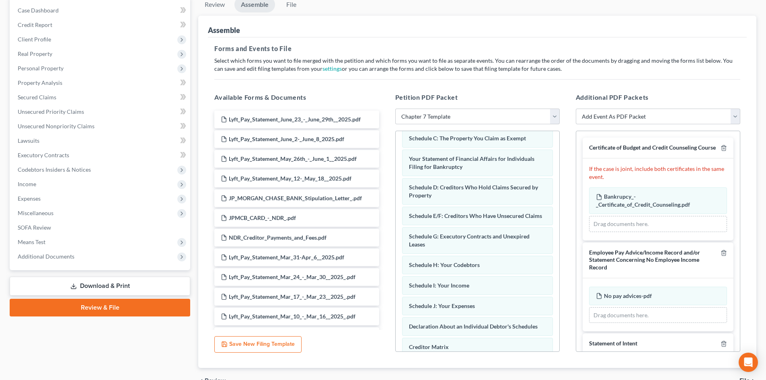  Describe the element at coordinates (658, 173) in the screenshot. I see `p: If the case is joint, include both certificates in the same event.` at that location.